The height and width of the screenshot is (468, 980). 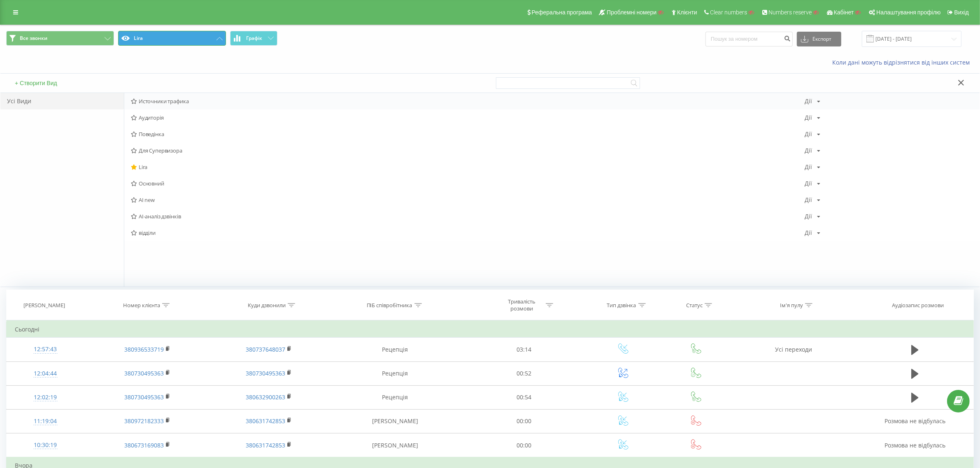 What do you see at coordinates (844, 13) in the screenshot?
I see `span: Кабінет` at bounding box center [844, 13].